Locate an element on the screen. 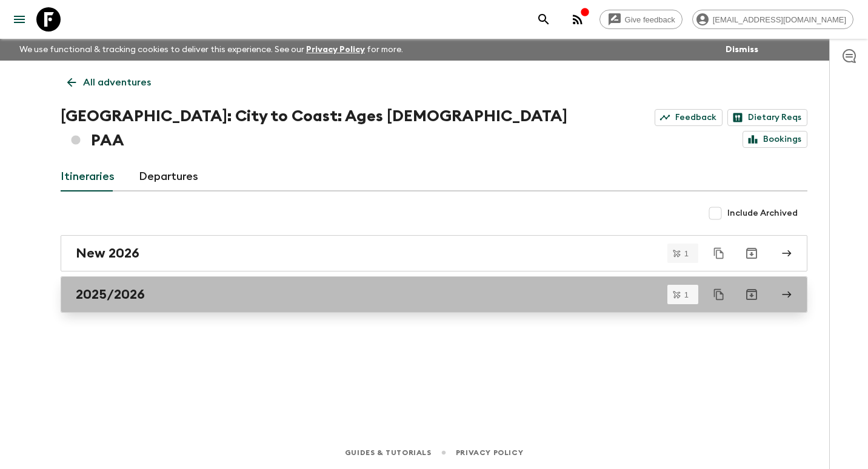 The height and width of the screenshot is (469, 868). span: Give feedback is located at coordinates (650, 19).